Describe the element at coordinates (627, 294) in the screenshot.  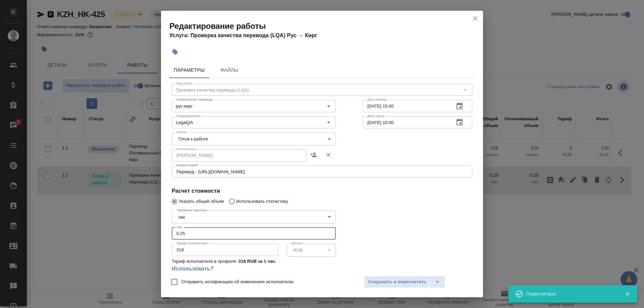
I see `button: Закрыть` at that location.